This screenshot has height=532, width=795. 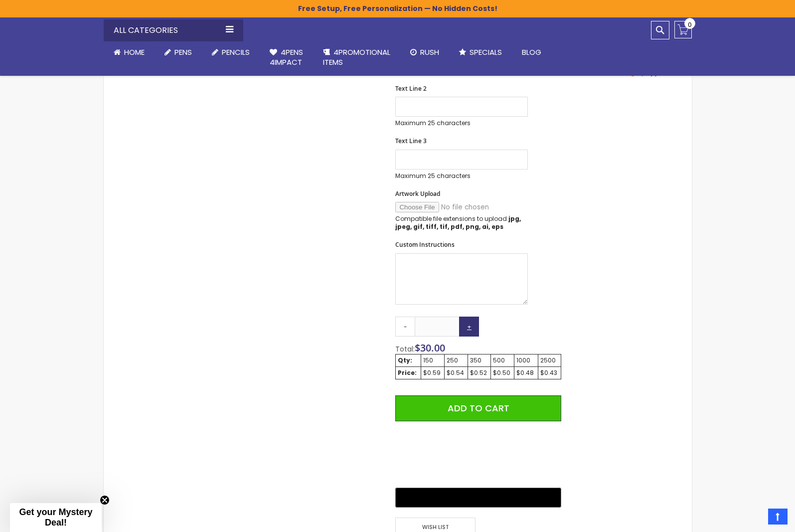 I want to click on a: 4pens.com certificate URL, so click(x=634, y=76).